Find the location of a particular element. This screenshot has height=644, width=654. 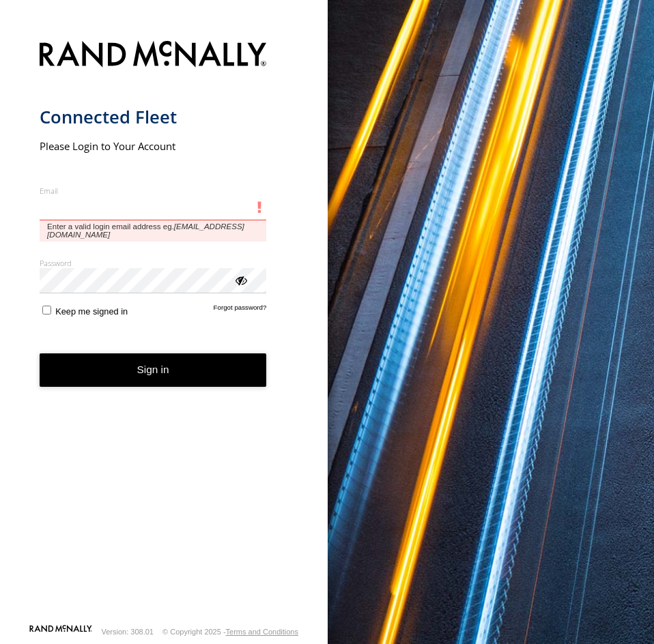

a: Forgot password? is located at coordinates (240, 310).